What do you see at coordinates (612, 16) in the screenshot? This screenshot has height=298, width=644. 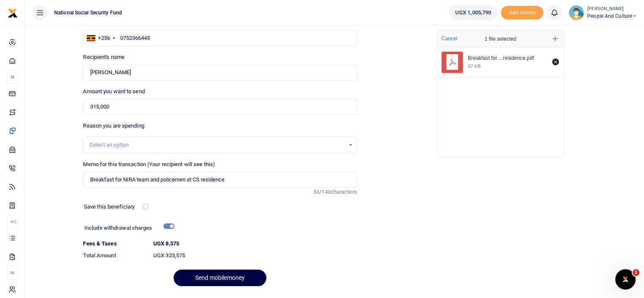 I see `span: People and Culture` at bounding box center [612, 16].